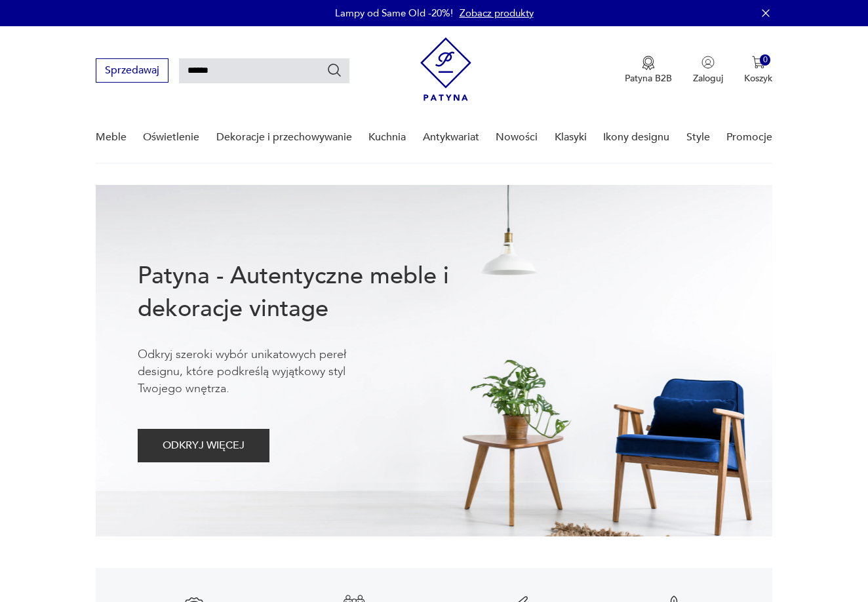  Describe the element at coordinates (648, 78) in the screenshot. I see `p: Patyna B2B` at that location.